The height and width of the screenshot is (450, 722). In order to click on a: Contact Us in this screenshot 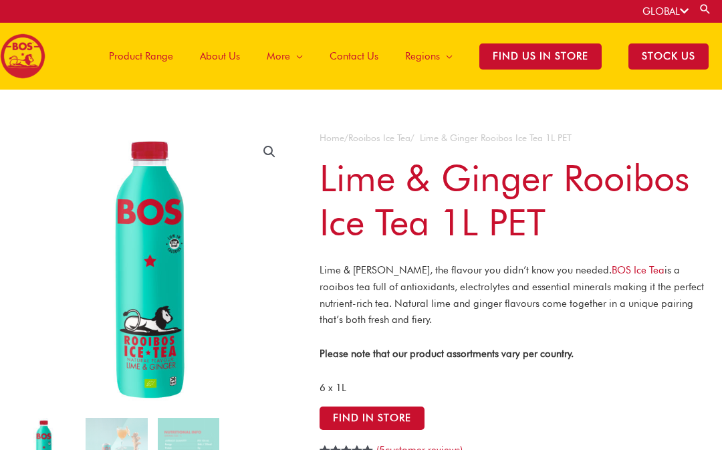, I will do `click(353, 56)`.